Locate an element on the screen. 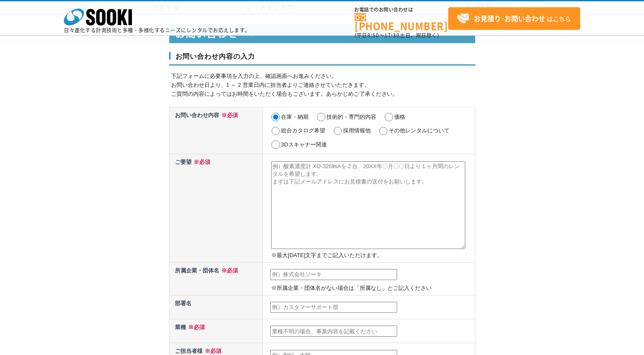 This screenshot has height=355, width=644. th: 業種 is located at coordinates (216, 331).